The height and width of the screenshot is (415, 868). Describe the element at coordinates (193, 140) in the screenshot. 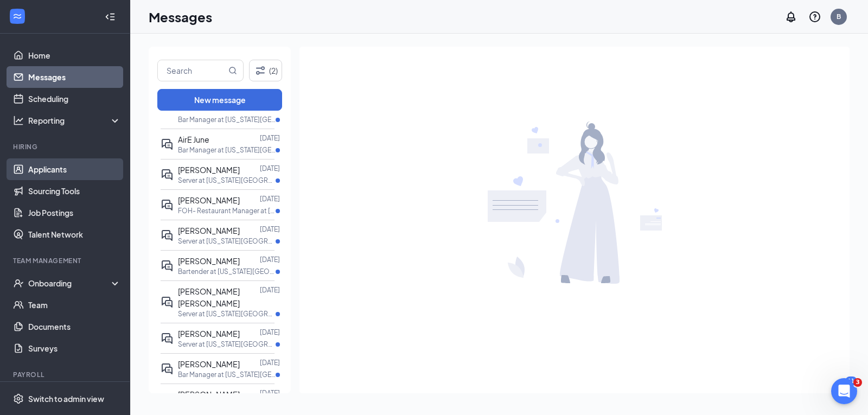

I see `span: AirE June` at that location.